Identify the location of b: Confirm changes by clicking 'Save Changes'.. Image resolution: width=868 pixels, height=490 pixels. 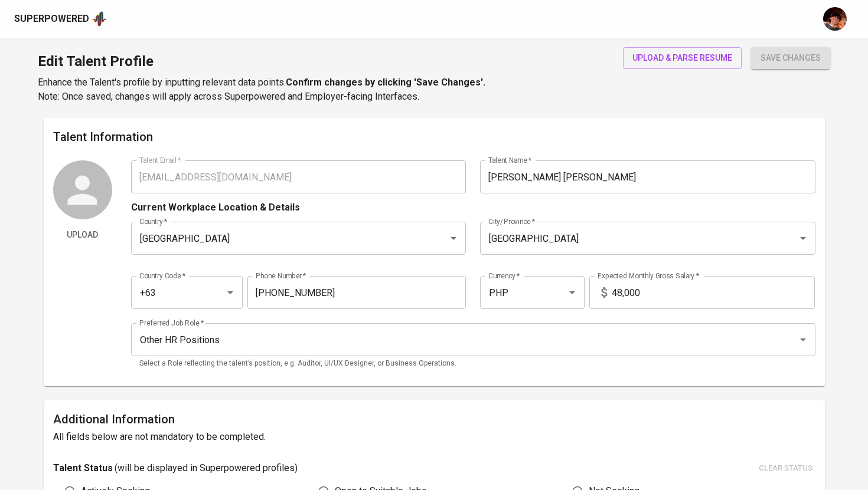
(386, 82).